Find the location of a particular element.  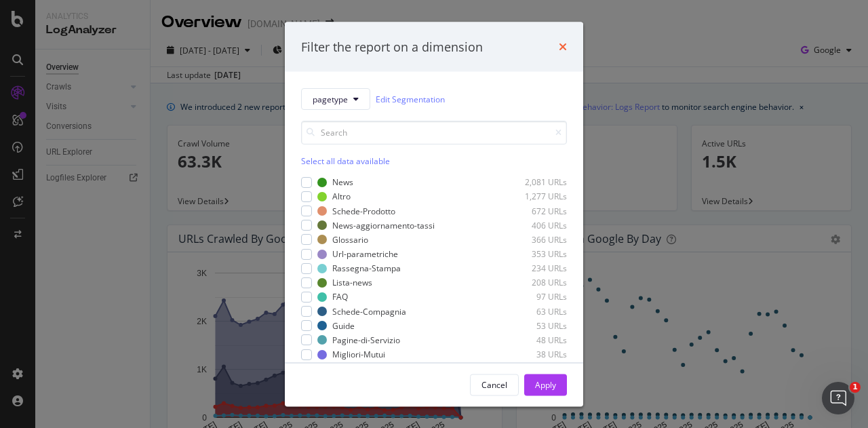

div: modal is located at coordinates (434, 213).